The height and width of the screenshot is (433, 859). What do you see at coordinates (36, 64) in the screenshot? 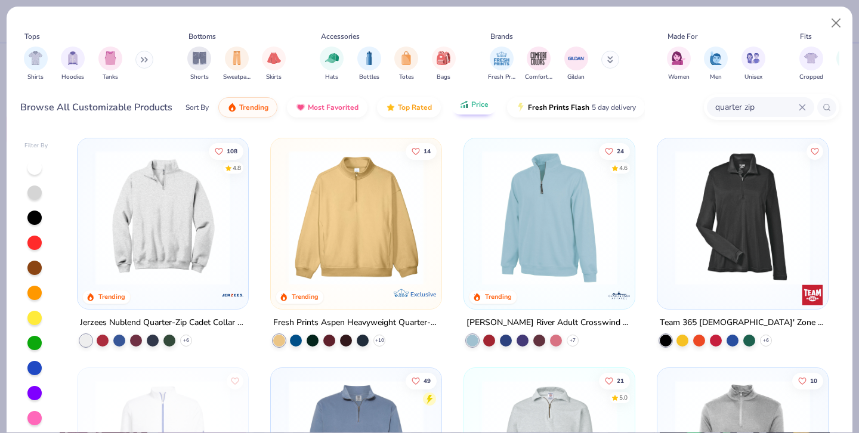
I see `div: filter for Shirts` at bounding box center [36, 64].